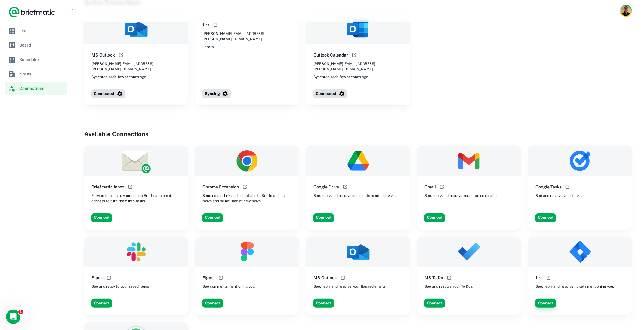 The width and height of the screenshot is (644, 330). Describe the element at coordinates (97, 278) in the screenshot. I see `h6: Slack` at that location.